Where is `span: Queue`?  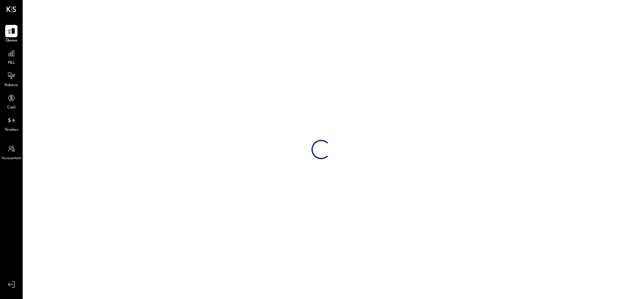
span: Queue is located at coordinates (11, 41).